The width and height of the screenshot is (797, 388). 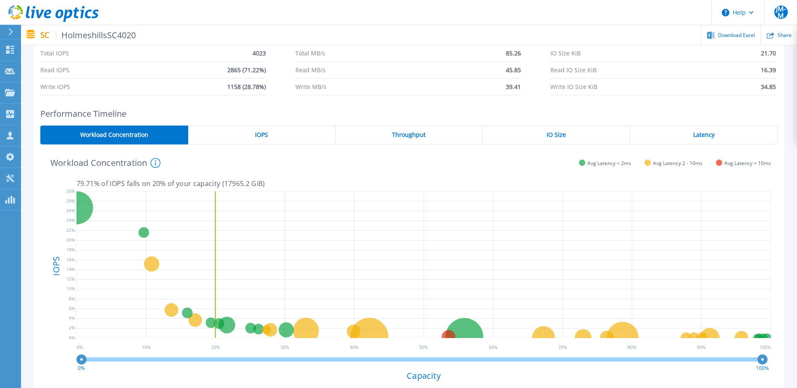 What do you see at coordinates (514, 53) in the screenshot?
I see `span: 85.26` at bounding box center [514, 53].